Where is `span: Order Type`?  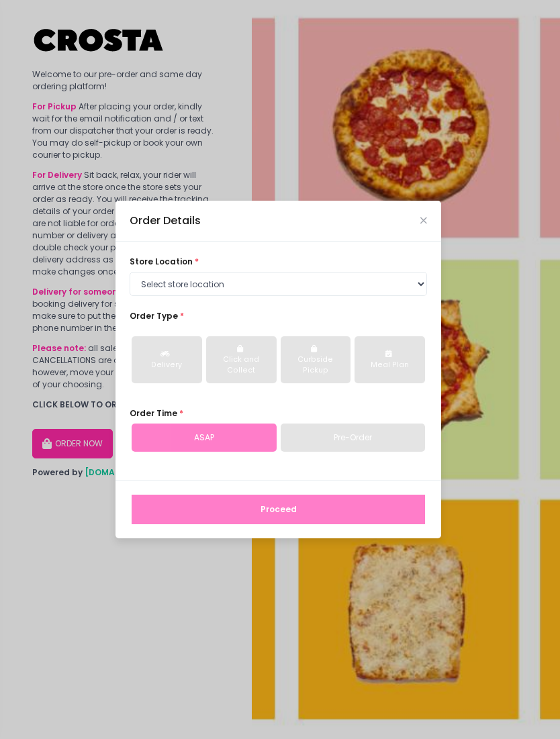 span: Order Type is located at coordinates (154, 316).